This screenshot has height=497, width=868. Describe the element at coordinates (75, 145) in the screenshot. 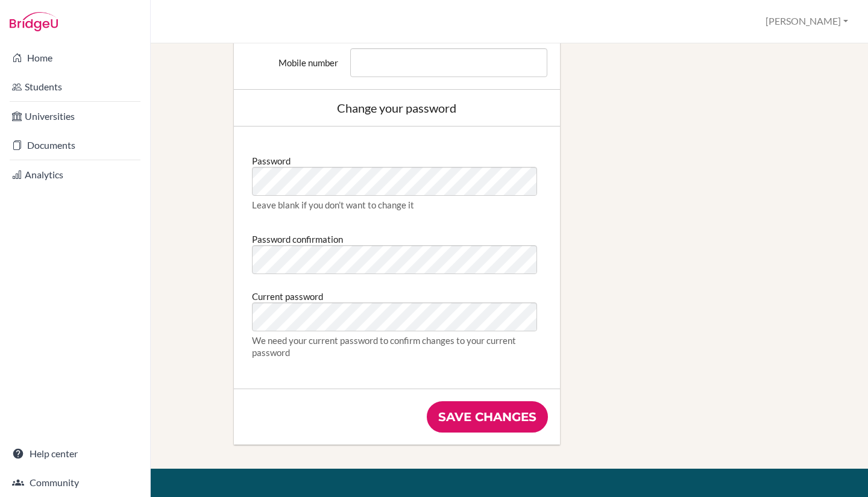

I see `a: Documents` at that location.